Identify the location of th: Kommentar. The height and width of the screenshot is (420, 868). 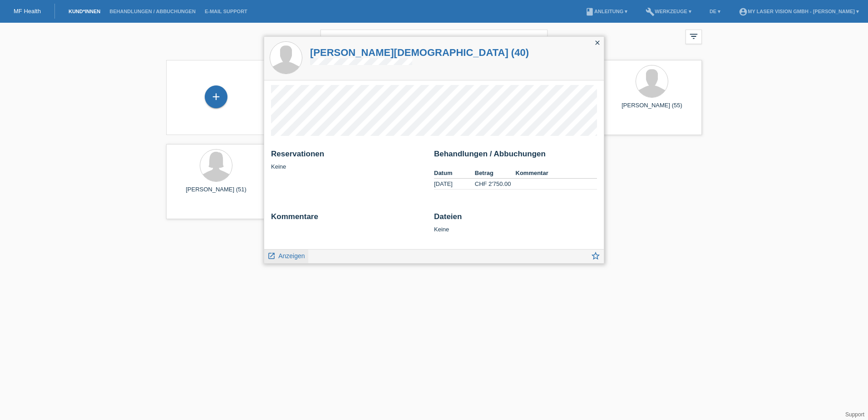
(556, 173).